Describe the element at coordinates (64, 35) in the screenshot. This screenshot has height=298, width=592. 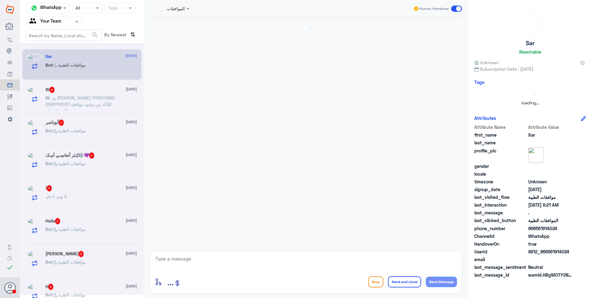
I see `input: Search by Name, Local etc…` at that location.